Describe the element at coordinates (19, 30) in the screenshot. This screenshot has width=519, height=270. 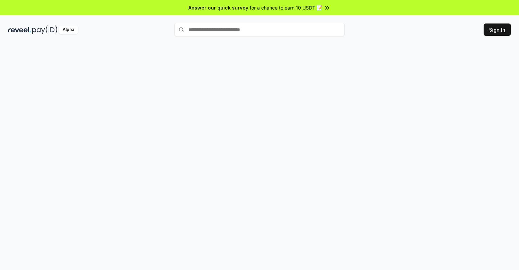
I see `img: reveel_dark` at that location.